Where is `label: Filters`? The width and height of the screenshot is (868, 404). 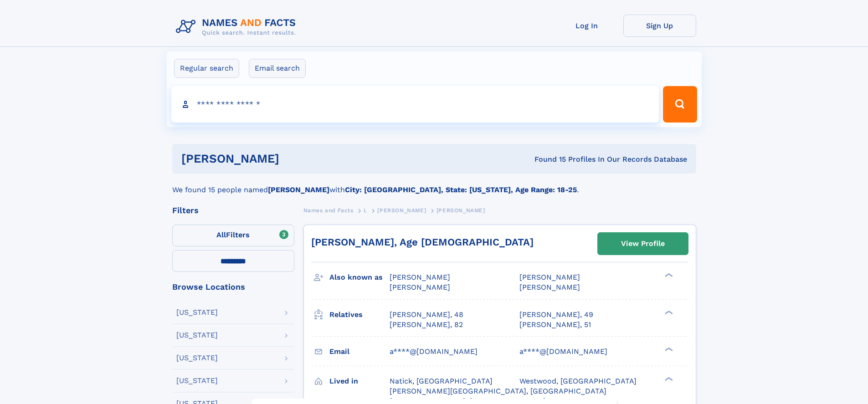
label: Filters is located at coordinates (233, 235).